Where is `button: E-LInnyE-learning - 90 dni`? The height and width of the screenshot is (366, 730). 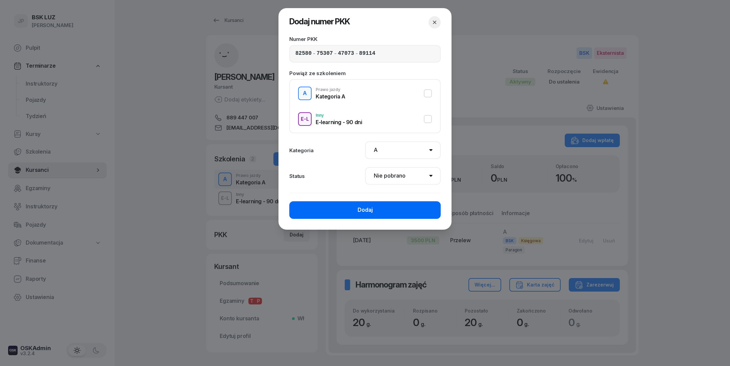
button: E-LInnyE-learning - 90 dni is located at coordinates (365, 119).